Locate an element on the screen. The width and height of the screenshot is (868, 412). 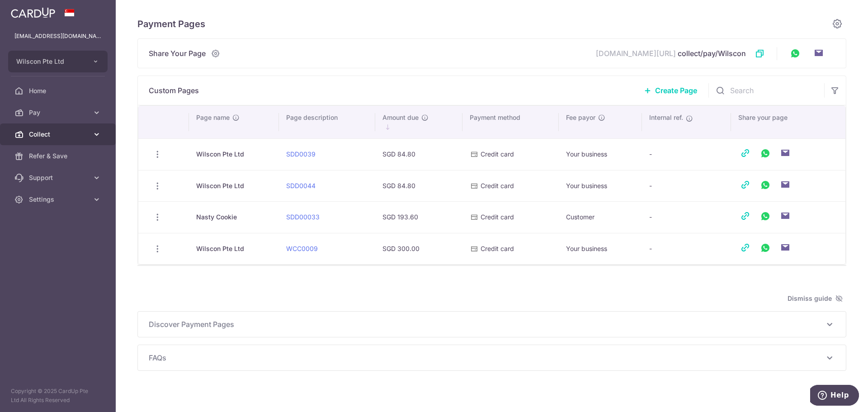
p: FAQs is located at coordinates (492, 357).